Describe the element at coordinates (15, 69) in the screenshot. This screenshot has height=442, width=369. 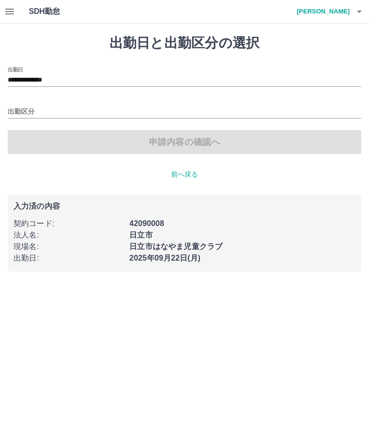
I see `label: 出勤日` at that location.